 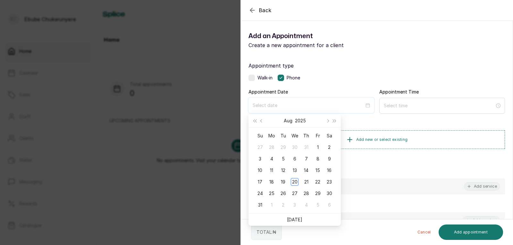 What do you see at coordinates (283, 182) in the screenshot?
I see `div: 19` at bounding box center [283, 182].